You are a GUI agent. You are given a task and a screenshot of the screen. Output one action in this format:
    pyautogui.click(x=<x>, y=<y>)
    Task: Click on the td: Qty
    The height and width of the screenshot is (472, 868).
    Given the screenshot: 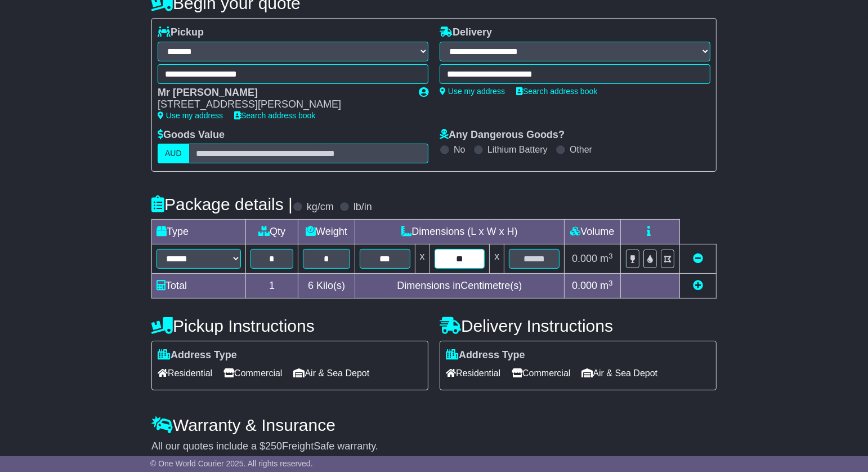 What is the action you would take?
    pyautogui.click(x=272, y=233)
    